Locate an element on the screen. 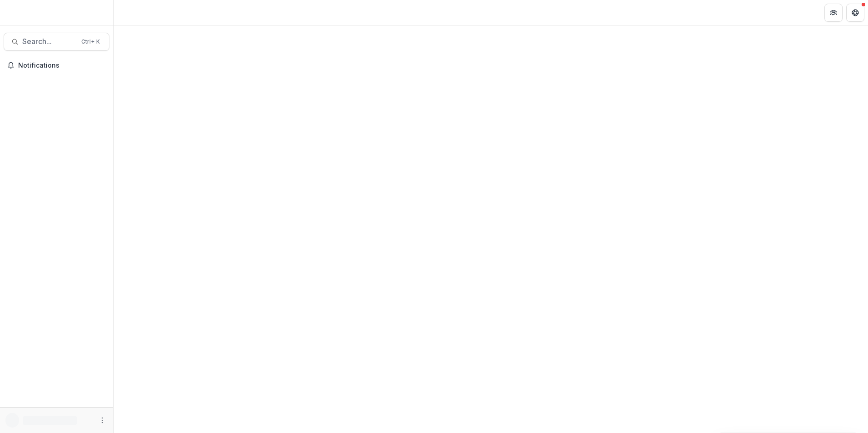 The width and height of the screenshot is (868, 433). span: Search... is located at coordinates (49, 41).